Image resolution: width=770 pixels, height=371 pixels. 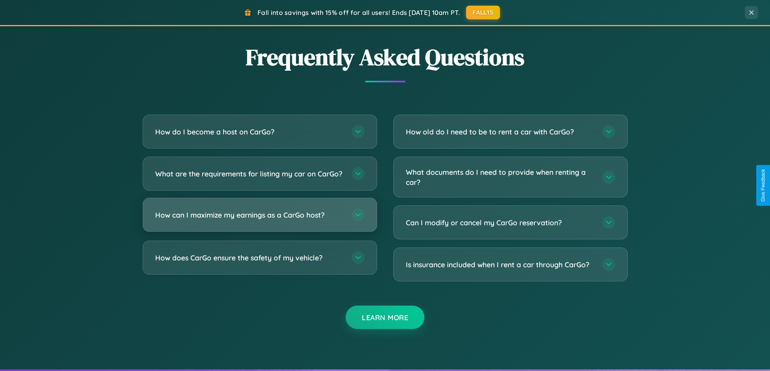 I want to click on h3: Is insurance included when I rent a car through CarGo?, so click(x=500, y=265).